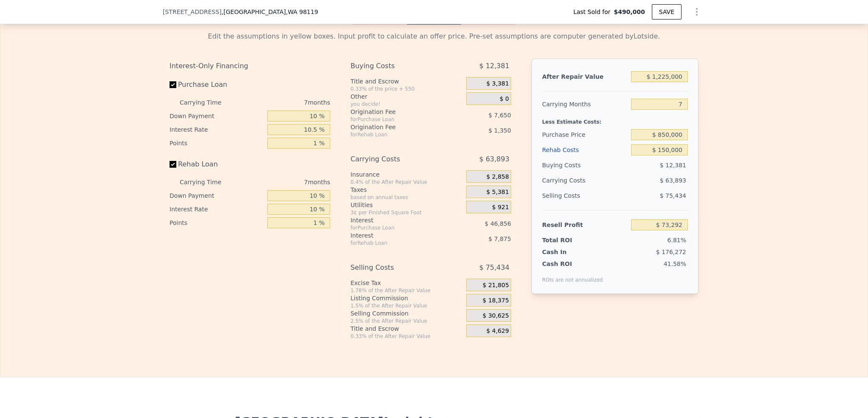 The height and width of the screenshot is (418, 868). What do you see at coordinates (406, 174) in the screenshot?
I see `div: Insurance` at bounding box center [406, 174].